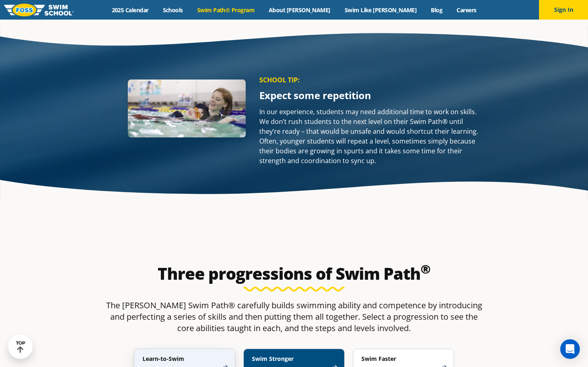  Describe the element at coordinates (371, 136) in the screenshot. I see `p: In our experience, students may need additional time to work on skills. We don’t rush students to...` at that location.